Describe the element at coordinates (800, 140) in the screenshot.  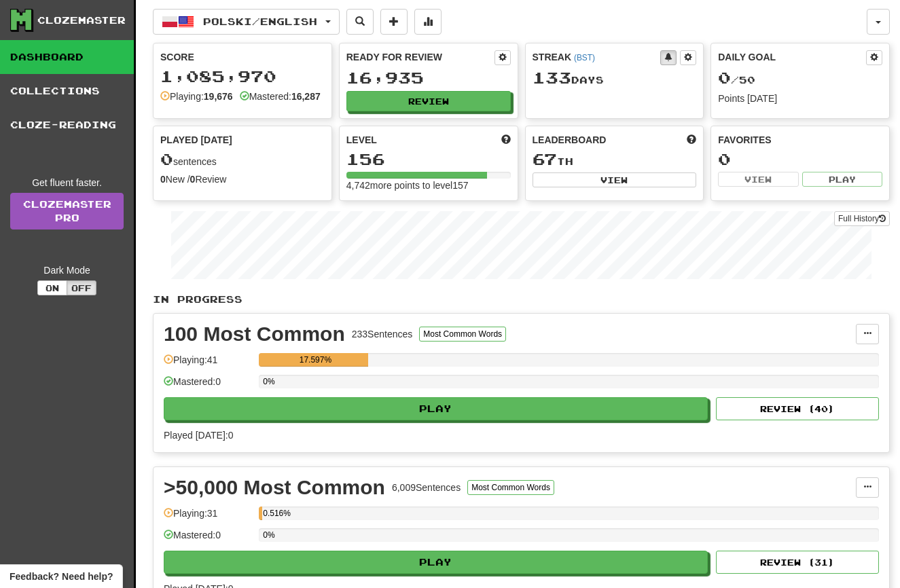
I see `div: Favorites` at that location.